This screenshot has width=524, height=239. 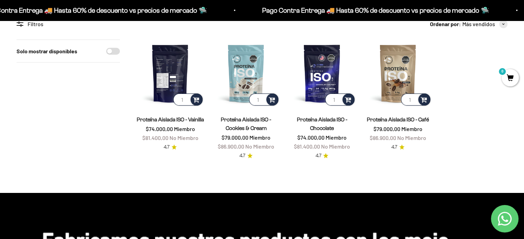 What do you see at coordinates (170, 73) in the screenshot?
I see `img: Proteína Aislada ISO - Vainilla` at bounding box center [170, 73].